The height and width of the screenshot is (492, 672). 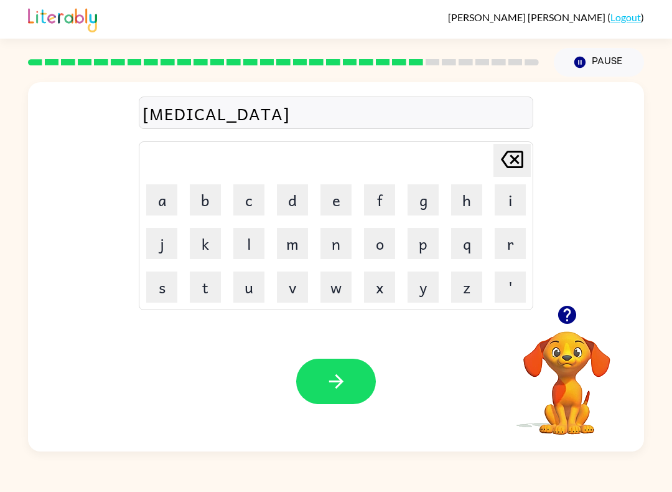 I want to click on button: b, so click(x=205, y=200).